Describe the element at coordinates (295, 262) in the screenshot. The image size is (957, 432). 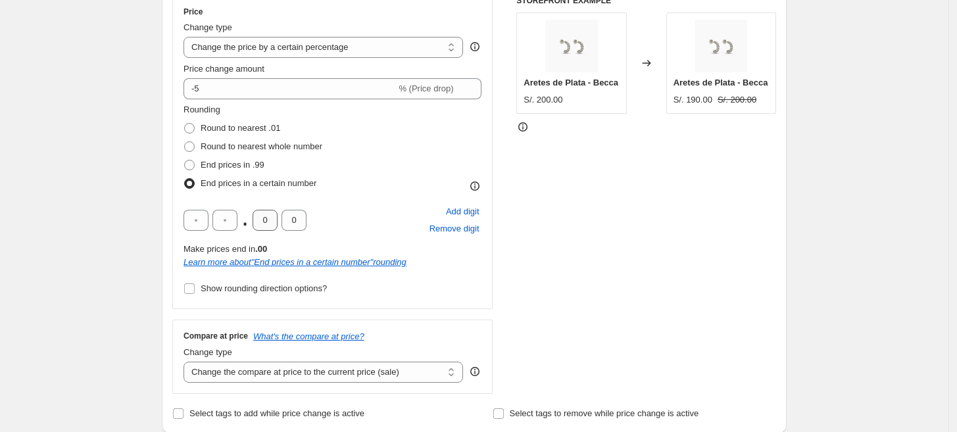
I see `i: Learn more about " End prices in a certain number " rounding` at that location.